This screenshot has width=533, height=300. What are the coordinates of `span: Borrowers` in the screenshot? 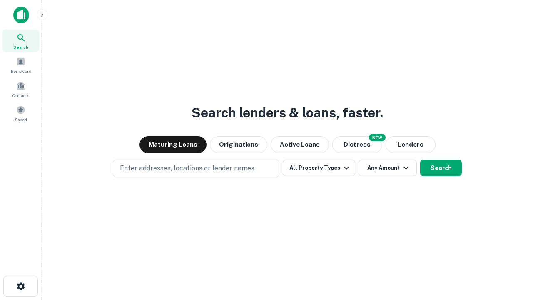 It's located at (21, 71).